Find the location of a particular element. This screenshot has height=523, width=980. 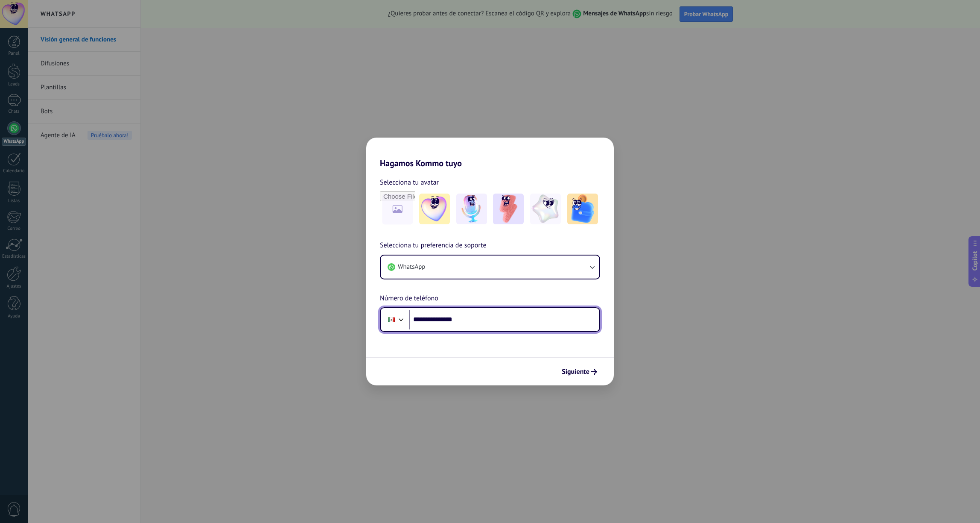

span: Selecciona tu preferencia de soporte is located at coordinates (433, 246).